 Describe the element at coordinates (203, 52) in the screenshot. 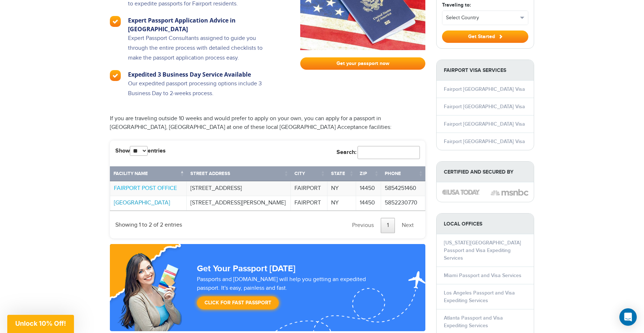

I see `p: Expert Passport Consultants assigned to guide you through the entire process with detailed checkl...` at that location.